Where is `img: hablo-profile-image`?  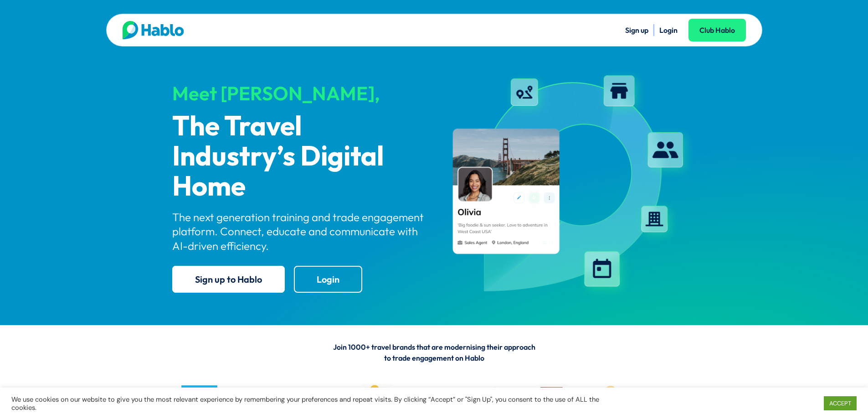 img: hablo-profile-image is located at coordinates (569, 184).